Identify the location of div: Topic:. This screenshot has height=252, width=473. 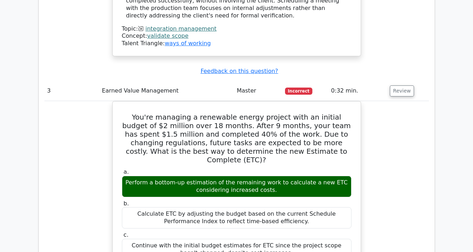
(237, 29).